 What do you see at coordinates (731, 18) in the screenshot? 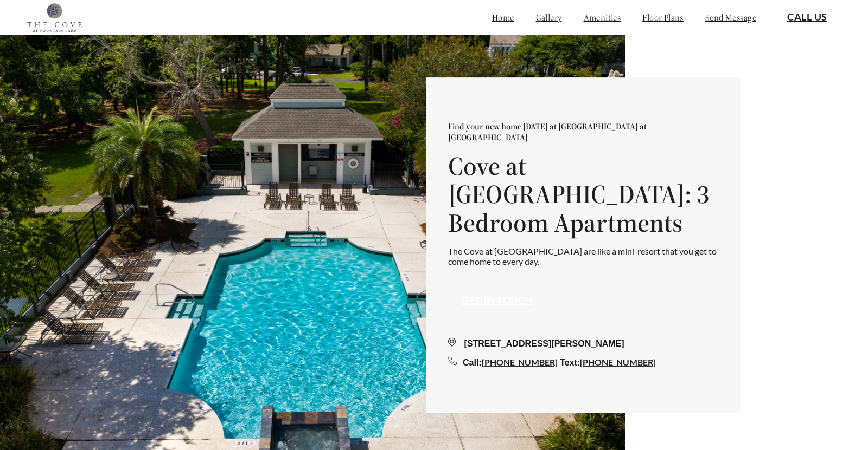
I see `a: send message` at bounding box center [731, 18].